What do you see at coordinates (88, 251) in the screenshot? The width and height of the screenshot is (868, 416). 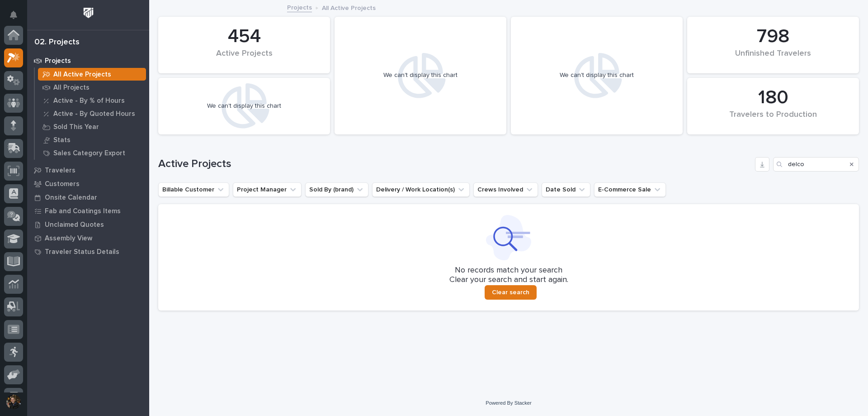 I see `a: Traveler Status Details` at bounding box center [88, 251].